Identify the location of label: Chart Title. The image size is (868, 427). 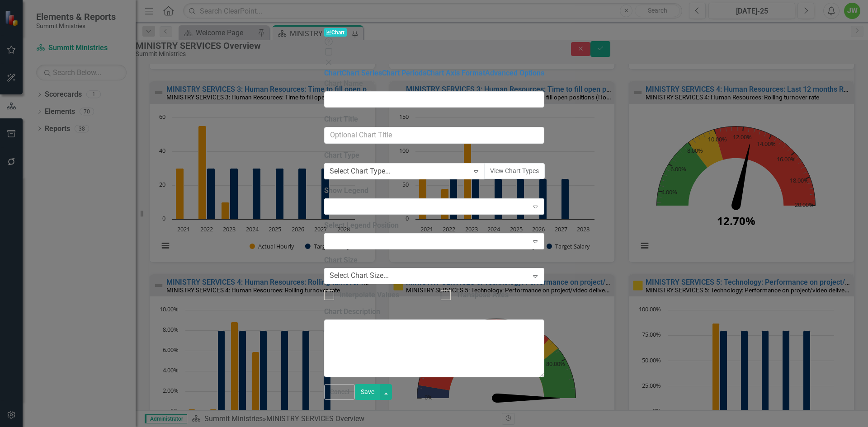
(434, 119).